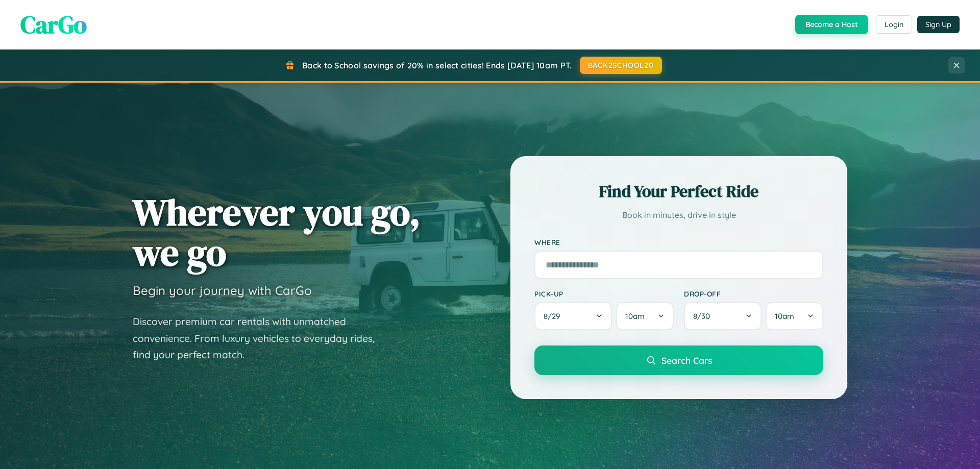 This screenshot has width=980, height=469. What do you see at coordinates (679, 242) in the screenshot?
I see `label: Where` at bounding box center [679, 242].